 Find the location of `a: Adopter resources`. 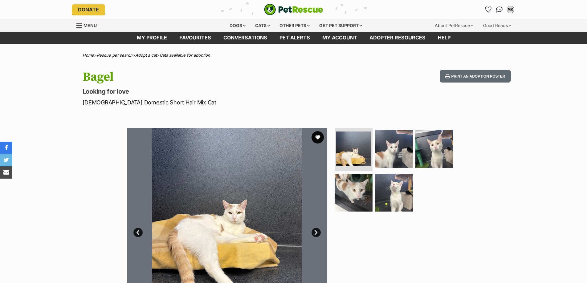

a: Adopter resources is located at coordinates (398, 38).